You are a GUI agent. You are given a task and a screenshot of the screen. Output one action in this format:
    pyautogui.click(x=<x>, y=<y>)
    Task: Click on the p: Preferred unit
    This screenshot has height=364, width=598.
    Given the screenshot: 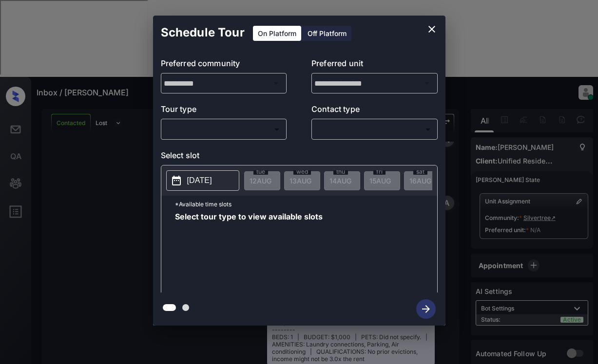 What is the action you would take?
    pyautogui.click(x=374, y=65)
    